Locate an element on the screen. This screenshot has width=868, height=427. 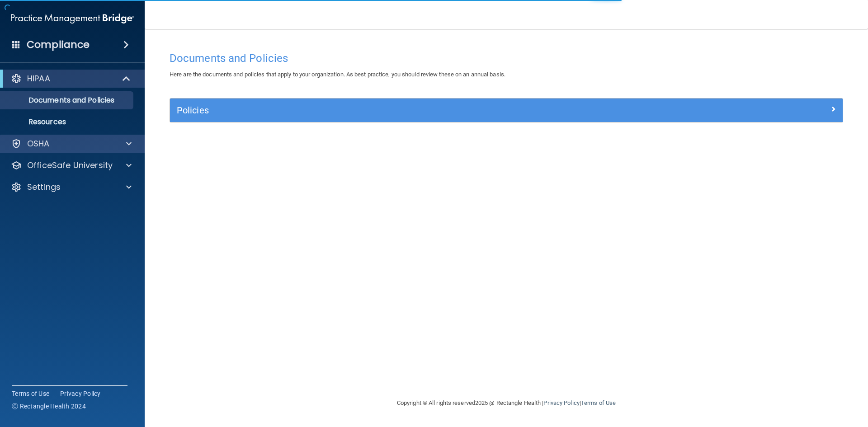
span: Ⓒ Rectangle Health 2024 is located at coordinates (49, 406).